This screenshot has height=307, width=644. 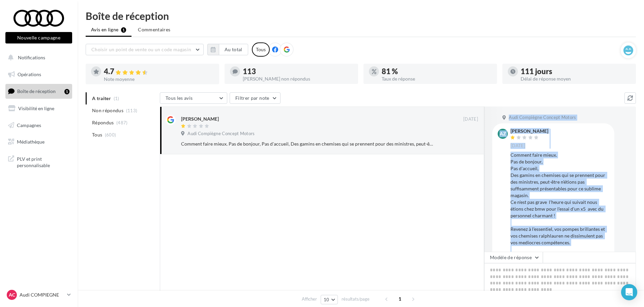 What do you see at coordinates (298, 71) in the screenshot?
I see `div: 113` at bounding box center [298, 71].